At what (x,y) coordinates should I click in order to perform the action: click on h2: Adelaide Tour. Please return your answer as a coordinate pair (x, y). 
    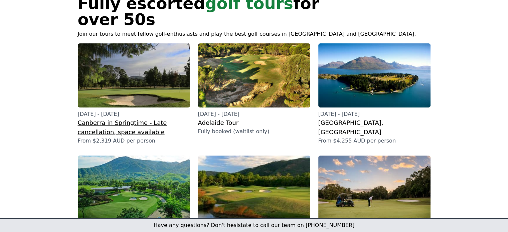
    Looking at the image, I should click on (254, 123).